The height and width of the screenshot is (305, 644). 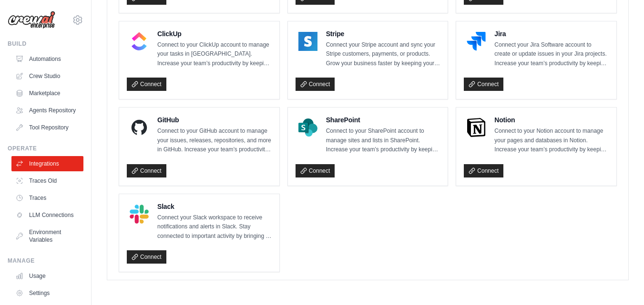 What do you see at coordinates (45, 260) in the screenshot?
I see `div: Manage` at bounding box center [45, 260].